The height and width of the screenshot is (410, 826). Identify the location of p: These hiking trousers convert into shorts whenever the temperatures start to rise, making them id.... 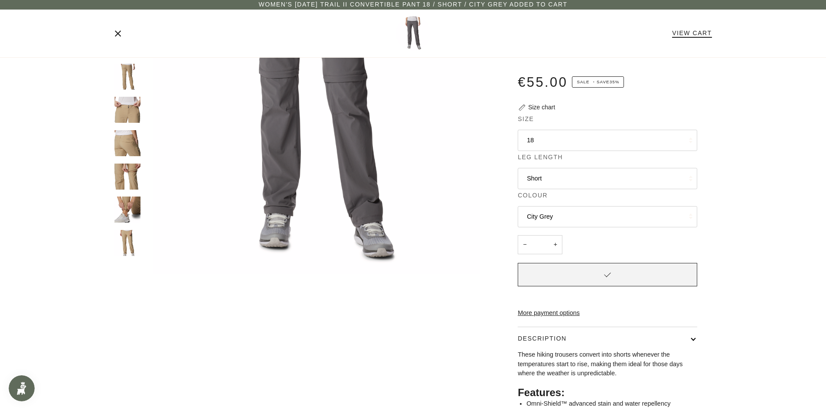
(608, 364).